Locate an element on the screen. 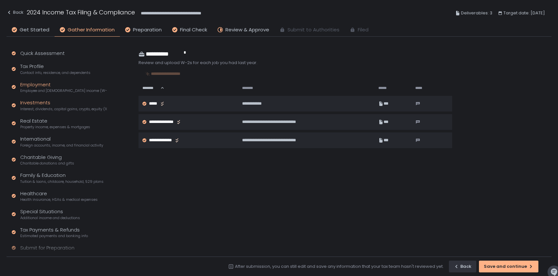  span: Property income, expenses & mortgages is located at coordinates (55, 127).